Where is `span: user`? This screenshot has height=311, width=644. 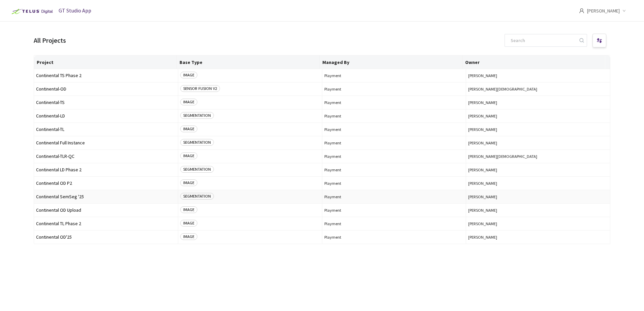 span: user is located at coordinates (582, 11).